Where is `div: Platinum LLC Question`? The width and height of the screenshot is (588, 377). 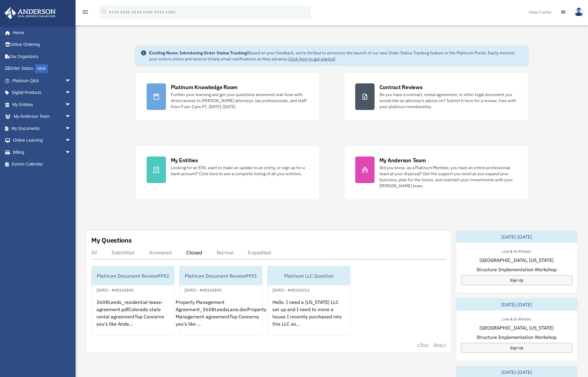 div: Platinum LLC Question is located at coordinates (309, 276).